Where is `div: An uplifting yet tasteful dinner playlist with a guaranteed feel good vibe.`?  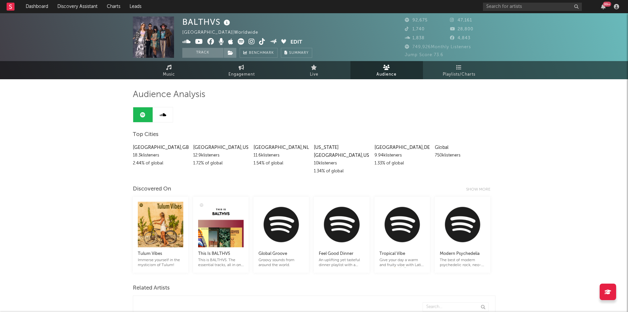
div: An uplifting yet tasteful dinner playlist with a guaranteed feel good vibe. is located at coordinates (342, 263).